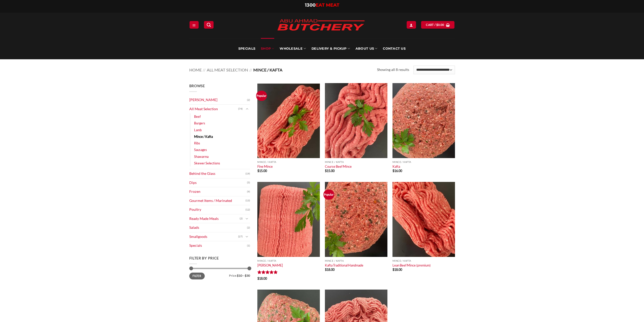  I want to click on a: Dips, so click(218, 183).